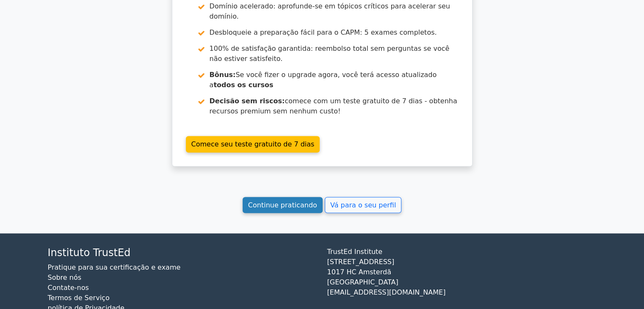 This screenshot has width=644, height=309. What do you see at coordinates (68, 287) in the screenshot?
I see `font: Contate-nos` at bounding box center [68, 287].